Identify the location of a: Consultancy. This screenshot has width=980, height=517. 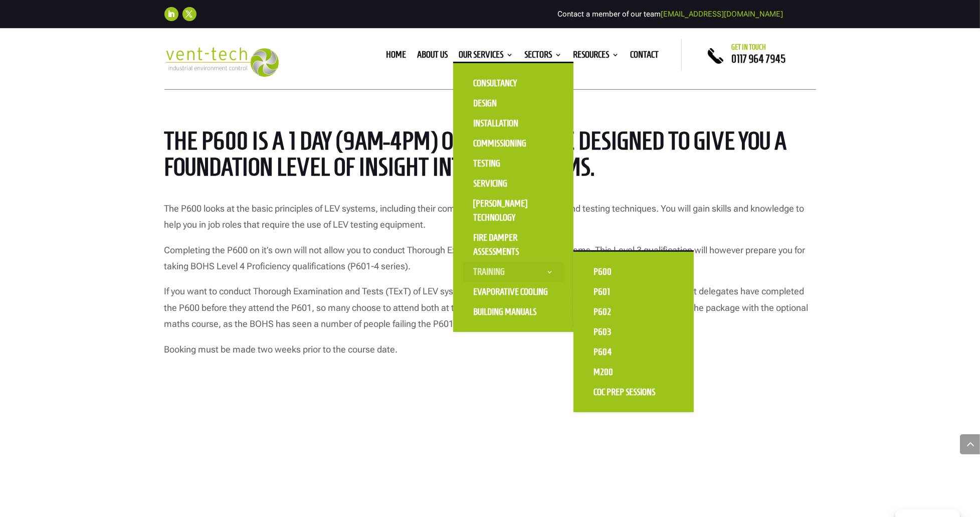
(513, 84).